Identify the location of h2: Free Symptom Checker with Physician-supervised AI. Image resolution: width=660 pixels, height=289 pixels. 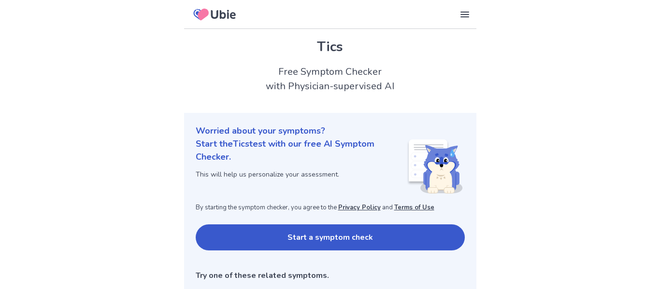
(330, 79).